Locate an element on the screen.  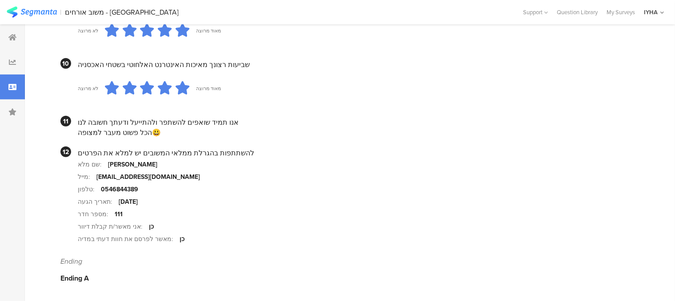
div: טלפון: is located at coordinates (89, 189).